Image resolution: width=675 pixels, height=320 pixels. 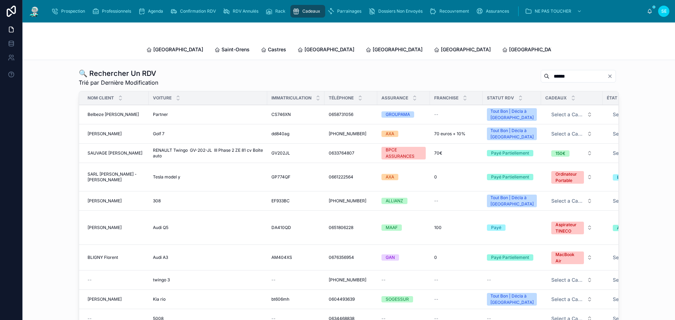 I want to click on a: AM404XS, so click(x=296, y=258).